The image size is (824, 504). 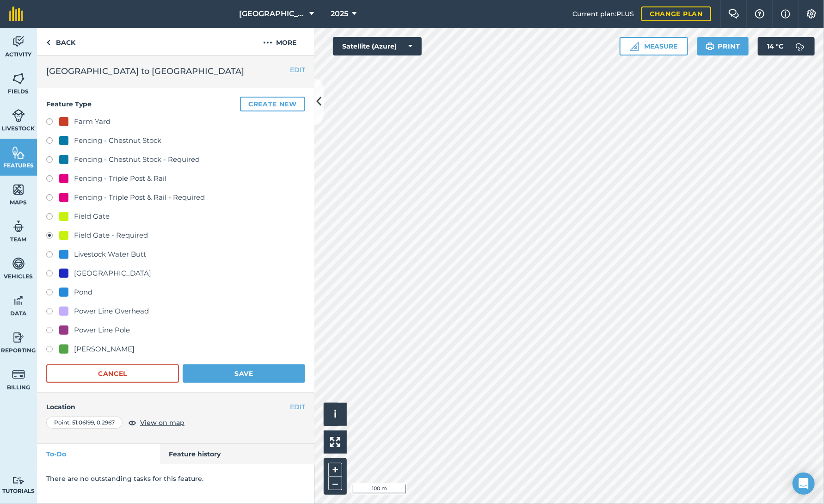 I want to click on div: Farm Yard, so click(x=92, y=122).